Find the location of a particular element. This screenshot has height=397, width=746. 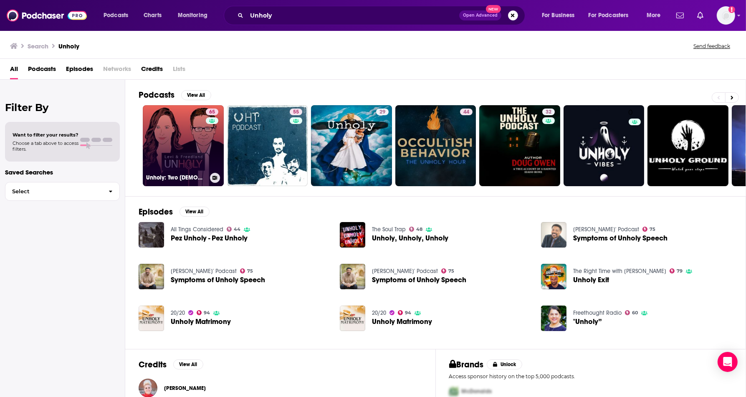

span: Monitoring is located at coordinates (192, 15).